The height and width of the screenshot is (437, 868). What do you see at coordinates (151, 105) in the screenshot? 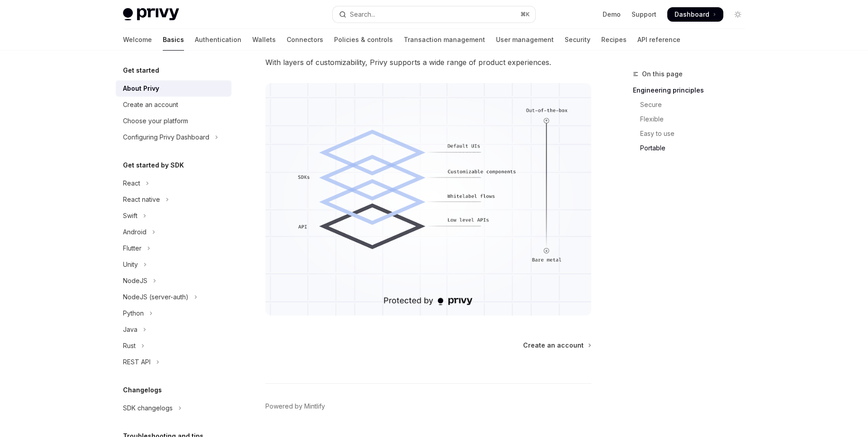
I see `div: Create an account` at bounding box center [151, 105].